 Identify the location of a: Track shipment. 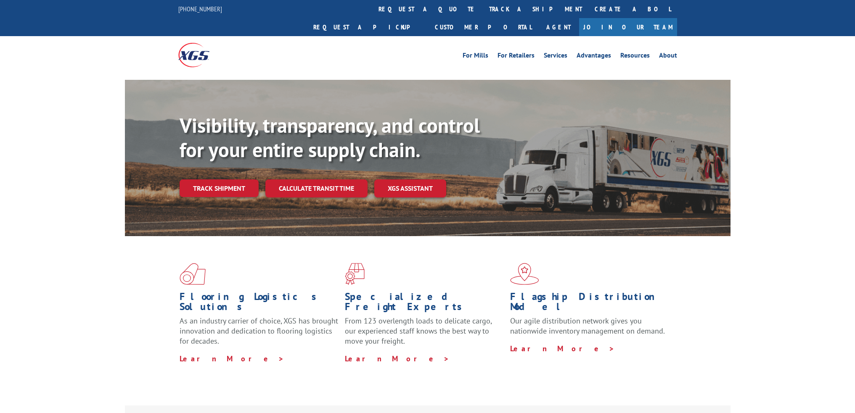
(219, 188).